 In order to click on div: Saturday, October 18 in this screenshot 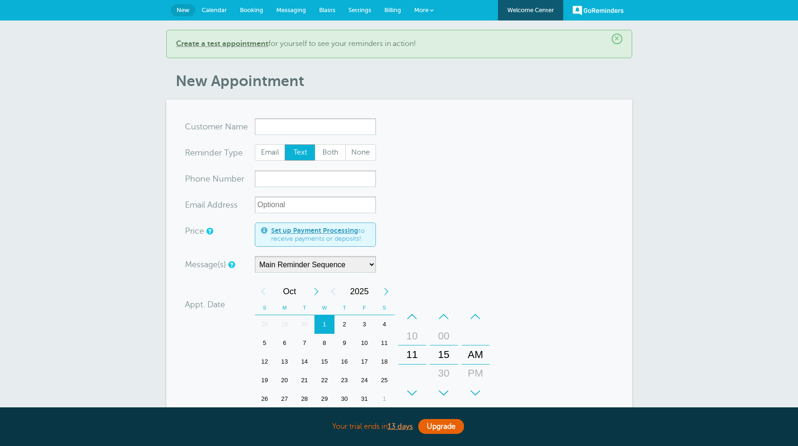, I will do `click(384, 362)`.